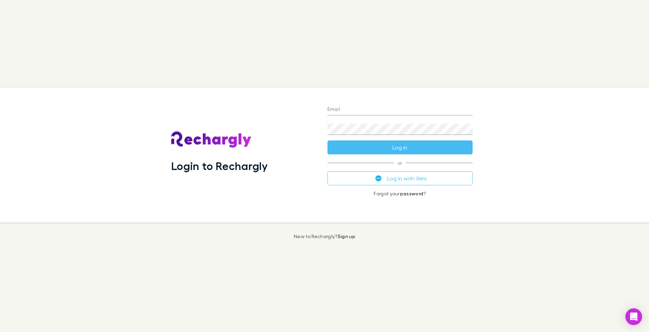 The width and height of the screenshot is (649, 332). I want to click on p: New to Rechargly?, so click(324, 236).